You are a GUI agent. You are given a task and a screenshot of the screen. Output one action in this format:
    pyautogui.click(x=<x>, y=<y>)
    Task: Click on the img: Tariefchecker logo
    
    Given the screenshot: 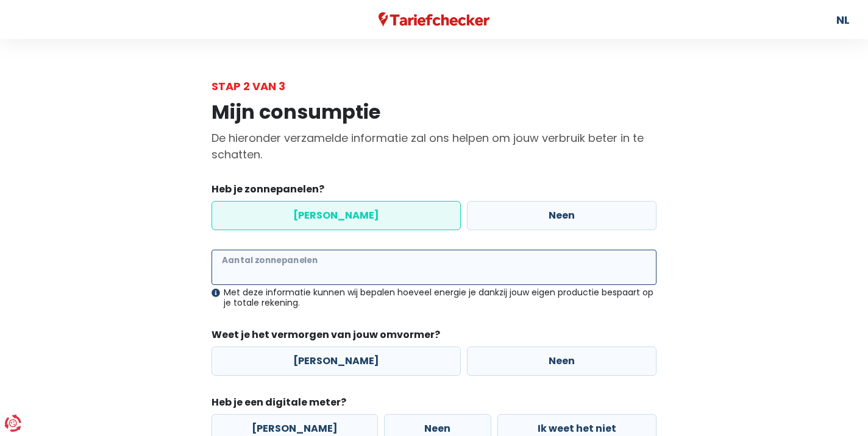 What is the action you would take?
    pyautogui.click(x=434, y=20)
    